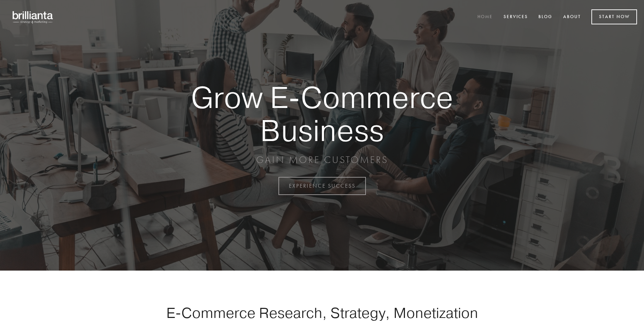 The width and height of the screenshot is (644, 327). What do you see at coordinates (322, 313) in the screenshot?
I see `h1: E-Commerce Research, Strategy, Monetization` at bounding box center [322, 313].